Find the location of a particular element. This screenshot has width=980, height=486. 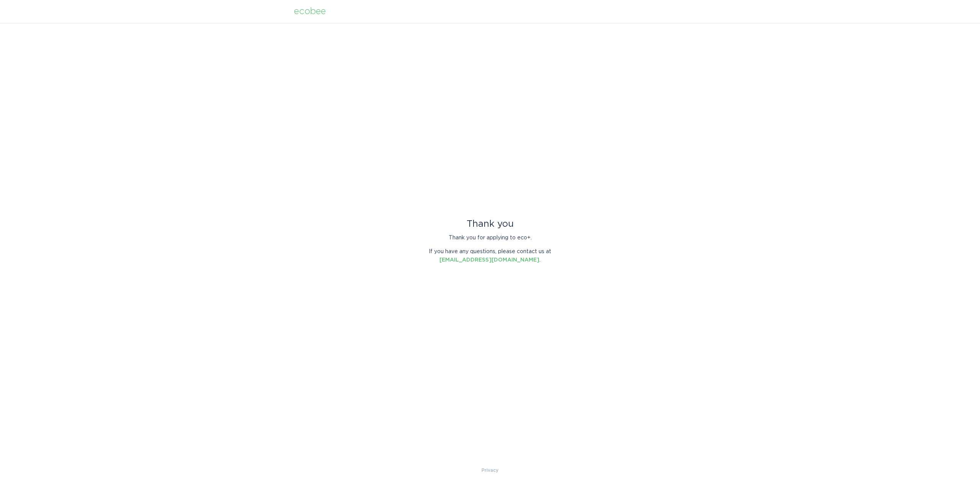

p: Thank you for applying to eco+. is located at coordinates (490, 238).